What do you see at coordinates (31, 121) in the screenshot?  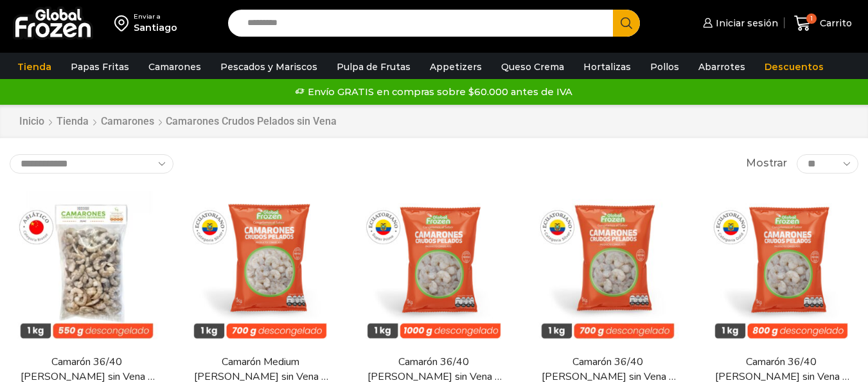 I see `a: Inicio` at bounding box center [31, 121].